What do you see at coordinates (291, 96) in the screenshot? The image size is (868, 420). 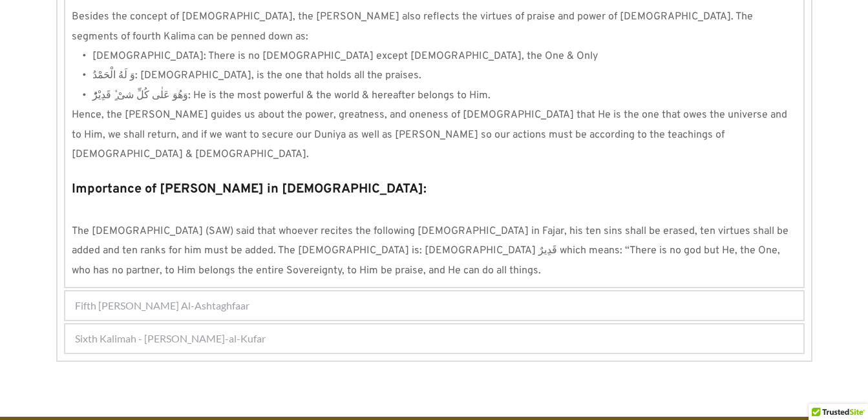 I see `span: وَهُوَ عَلٰى كُلِّ شیْ ٍٔ قَدِیْرٌؕ: He is the most powerful & the world & hereafter belongs to Him.` at bounding box center [291, 96].